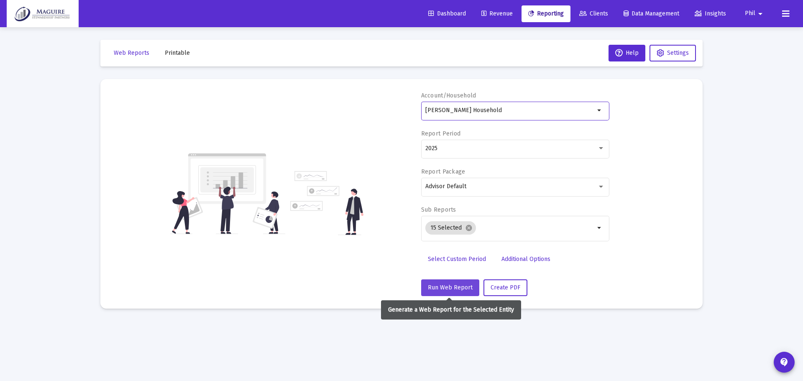 The image size is (803, 381). What do you see at coordinates (784, 362) in the screenshot?
I see `mat-icon: contact_support` at bounding box center [784, 362].